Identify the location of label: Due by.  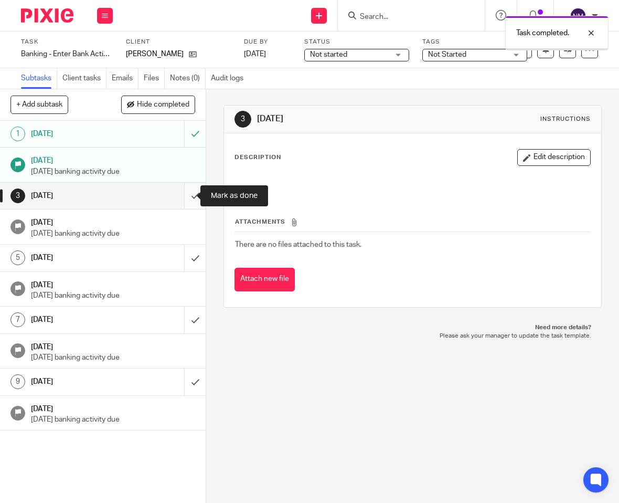
(268, 42).